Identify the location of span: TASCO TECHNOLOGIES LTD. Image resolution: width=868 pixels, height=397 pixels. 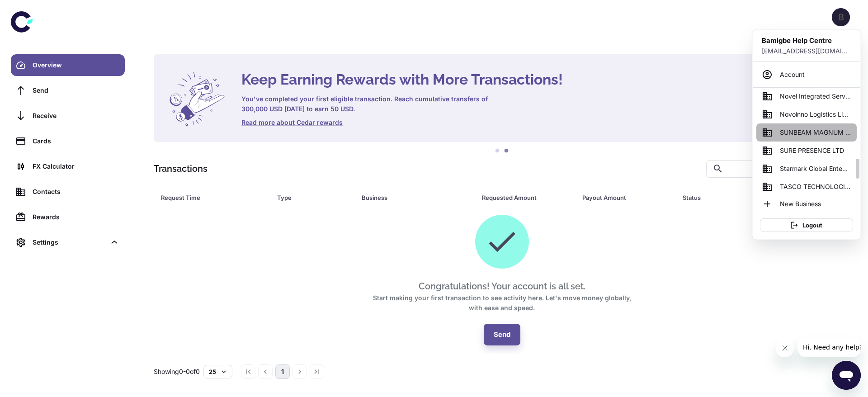
(816, 186).